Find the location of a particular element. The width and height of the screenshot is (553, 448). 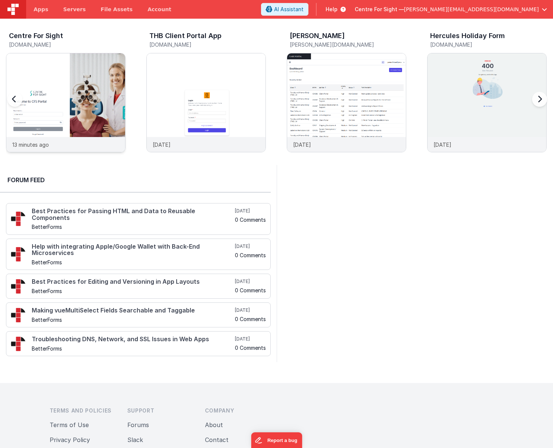

span: Servers is located at coordinates (74, 9).